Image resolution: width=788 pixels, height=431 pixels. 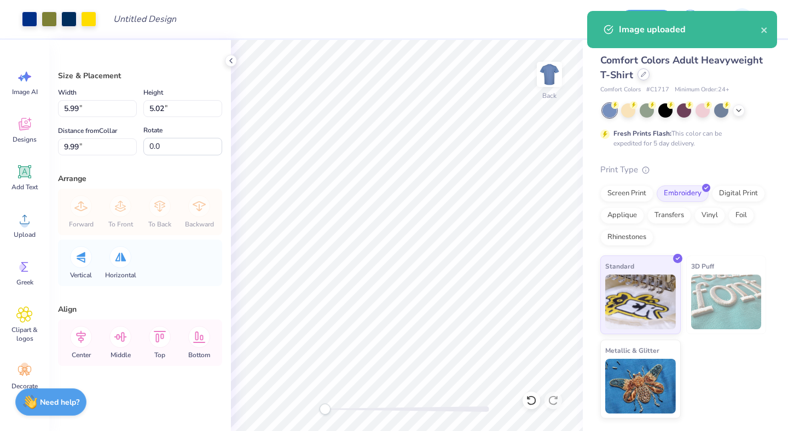 I want to click on span: Standard, so click(x=620, y=266).